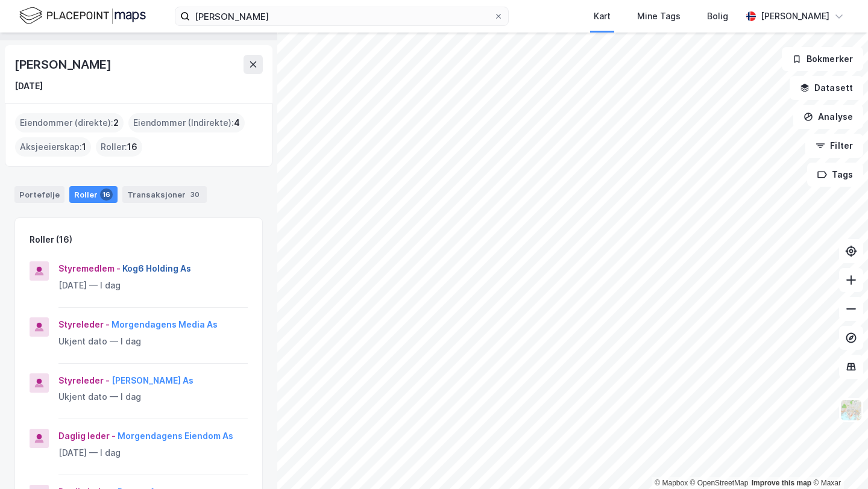  I want to click on a: Mapbox, so click(671, 483).